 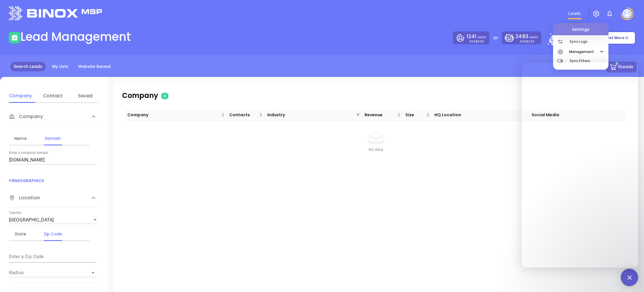 What do you see at coordinates (53, 139) in the screenshot?
I see `div: Domain` at bounding box center [53, 139].